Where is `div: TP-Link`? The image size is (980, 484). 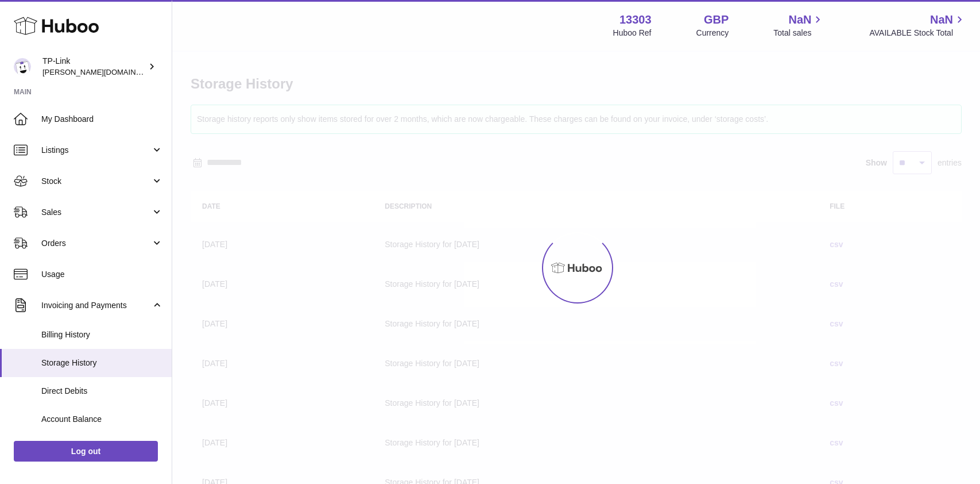
div: TP-Link is located at coordinates (94, 67).